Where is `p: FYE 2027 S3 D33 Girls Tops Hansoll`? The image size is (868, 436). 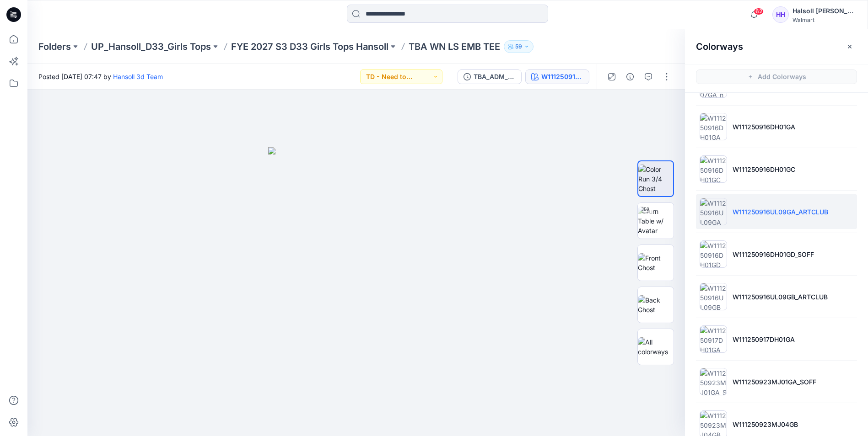
p: FYE 2027 S3 D33 Girls Tops Hansoll is located at coordinates (310, 47).